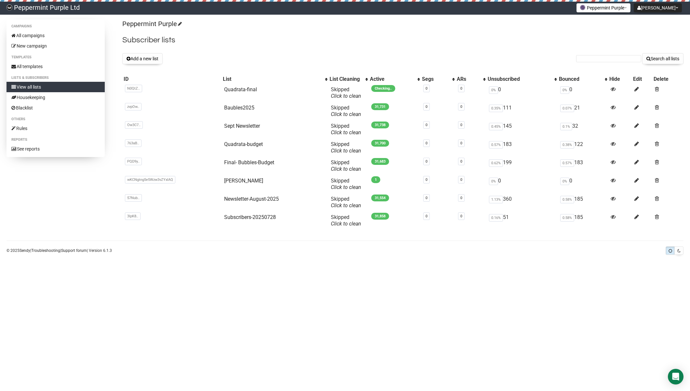 Image resolution: width=690 pixels, height=391 pixels. Describe the element at coordinates (74, 250) in the screenshot. I see `a: Support forum` at that location.